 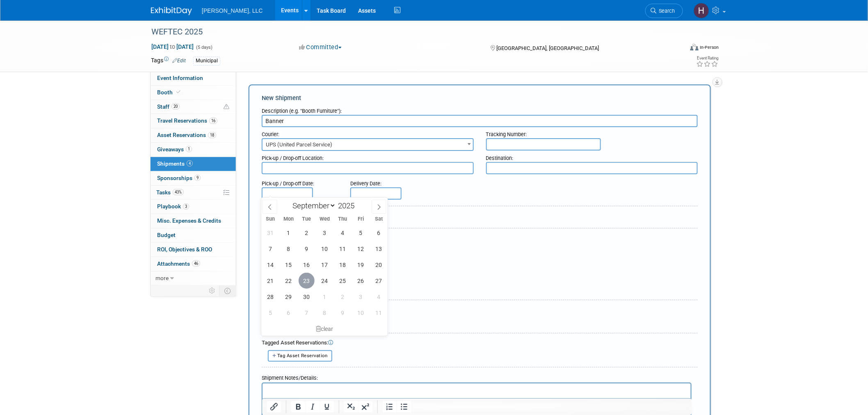 What do you see at coordinates (180, 78) in the screenshot?
I see `span: Event Information` at bounding box center [180, 78].